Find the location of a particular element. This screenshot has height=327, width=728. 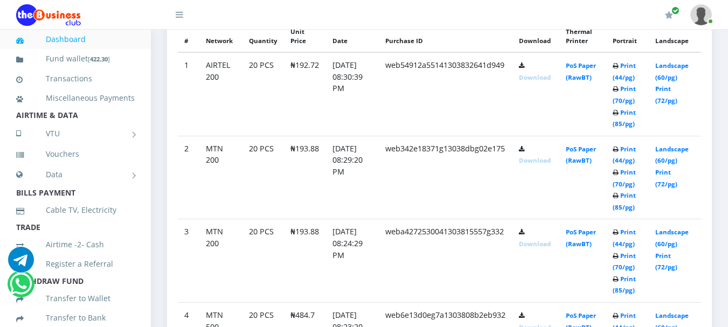

td: 1 is located at coordinates (189, 94).